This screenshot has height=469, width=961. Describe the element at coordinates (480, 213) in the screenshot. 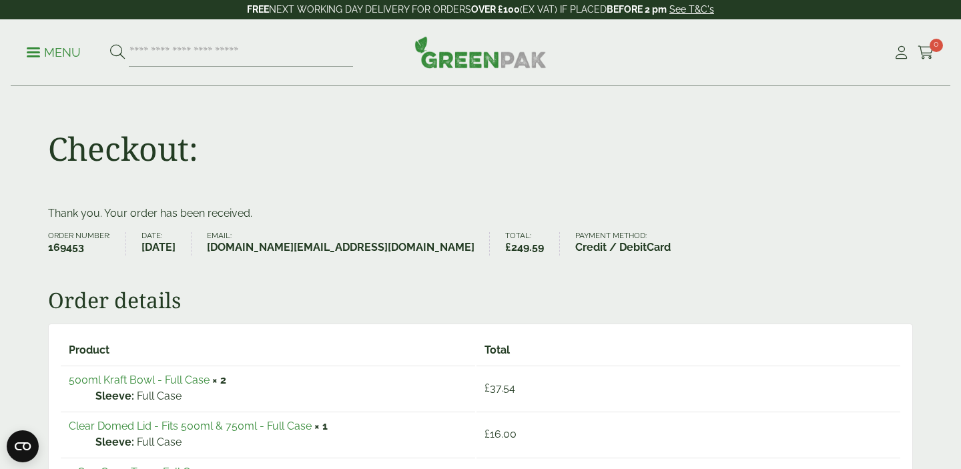

I see `p: Thank you. Your order has been received.` at that location.